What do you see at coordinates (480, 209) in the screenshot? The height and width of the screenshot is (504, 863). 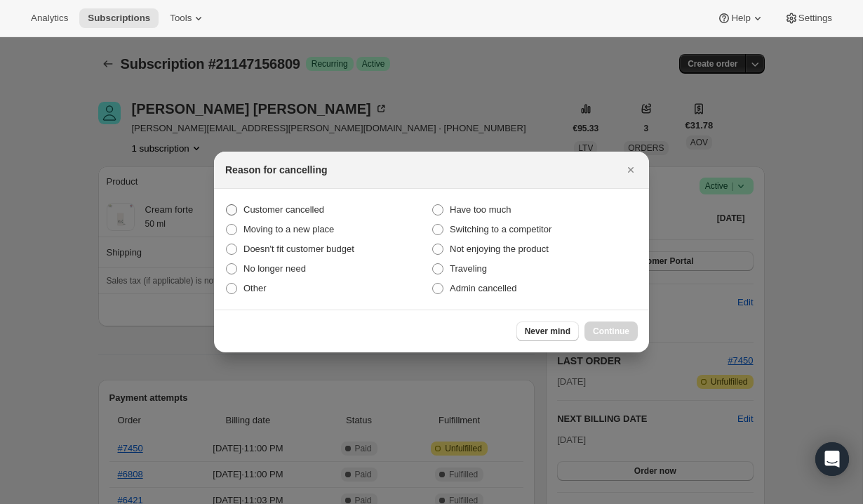 I see `span: Have too much` at bounding box center [480, 209].